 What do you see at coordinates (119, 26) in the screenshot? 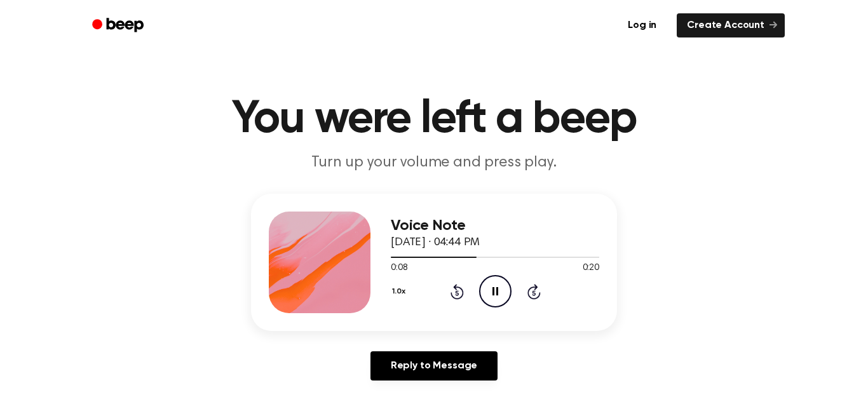
I see `a: Beep` at bounding box center [119, 26].